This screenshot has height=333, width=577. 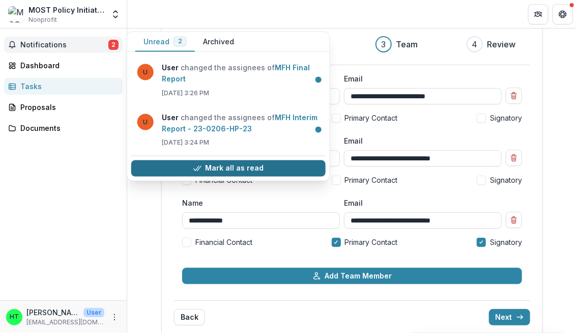 What do you see at coordinates (224, 242) in the screenshot?
I see `span: Financial Contact` at bounding box center [224, 242].